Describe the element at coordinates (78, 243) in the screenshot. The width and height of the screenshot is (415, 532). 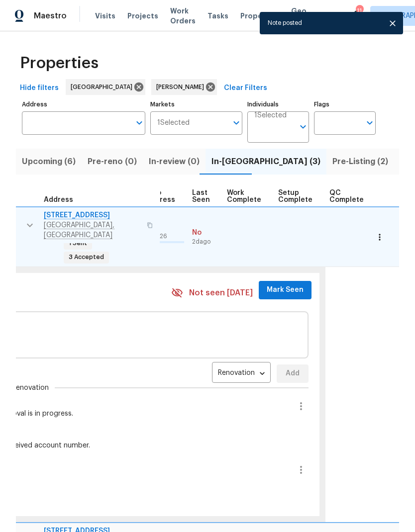
I see `span: 1 Sent` at that location.